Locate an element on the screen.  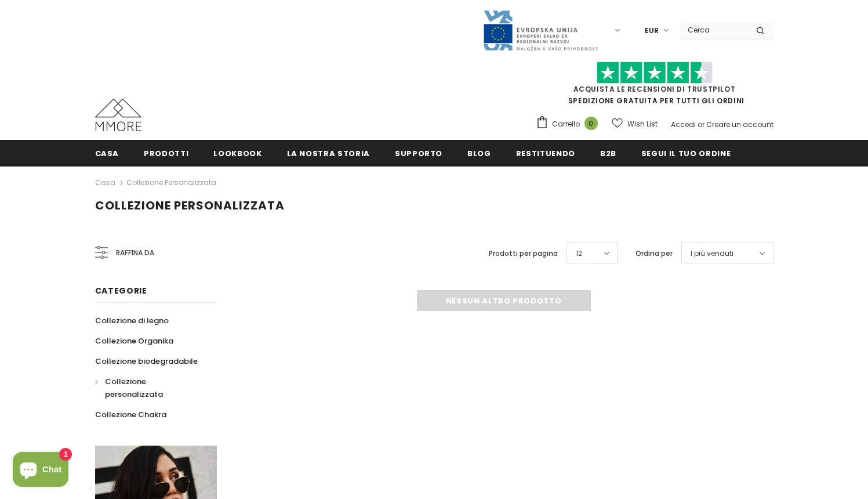
inbox-online-store-chat: Shopify online store chat is located at coordinates (41, 470).